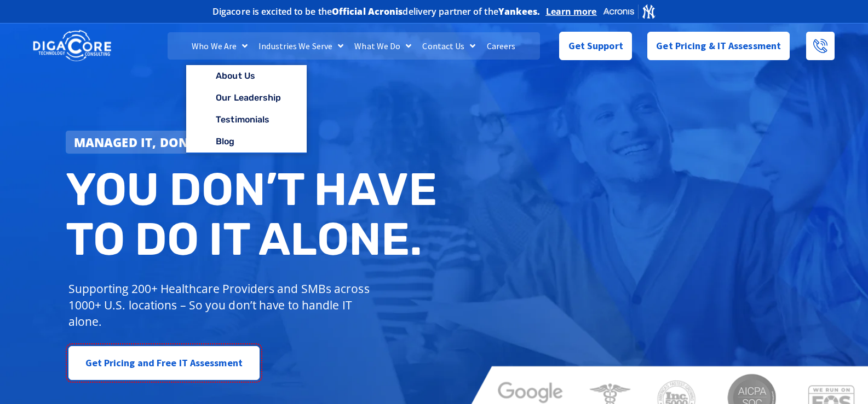  Describe the element at coordinates (246, 142) in the screenshot. I see `a: Blog` at that location.